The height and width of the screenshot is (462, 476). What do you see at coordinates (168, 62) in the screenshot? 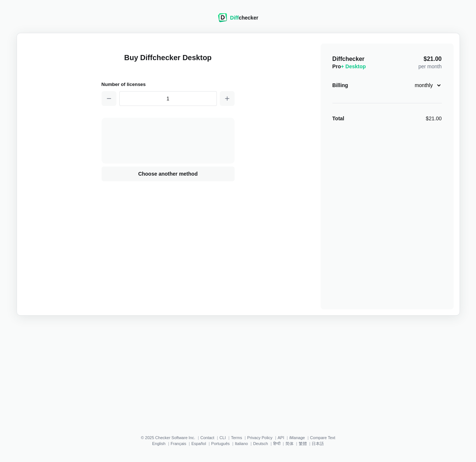
I see `h1: Buy Diffchecker Desktop` at bounding box center [168, 62].